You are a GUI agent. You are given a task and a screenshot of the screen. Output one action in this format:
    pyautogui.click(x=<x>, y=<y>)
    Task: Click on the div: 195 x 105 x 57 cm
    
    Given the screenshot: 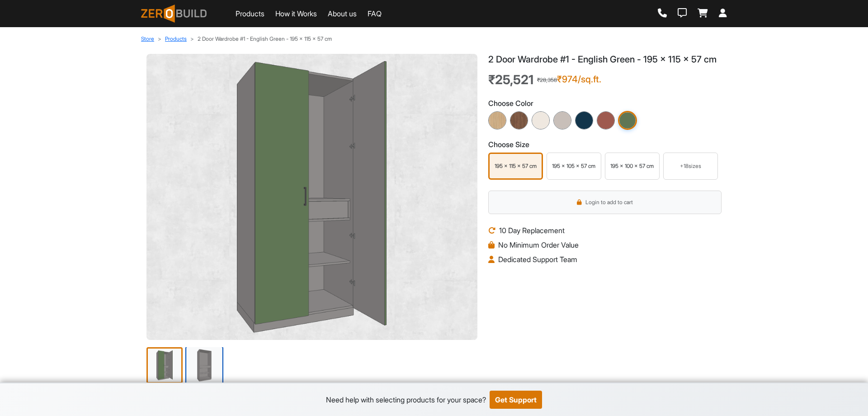 What is the action you would take?
    pyautogui.click(x=574, y=166)
    